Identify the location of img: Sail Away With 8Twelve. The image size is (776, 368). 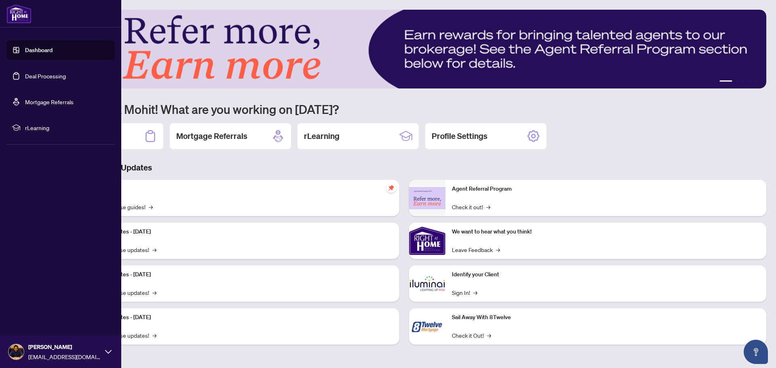
(427, 327).